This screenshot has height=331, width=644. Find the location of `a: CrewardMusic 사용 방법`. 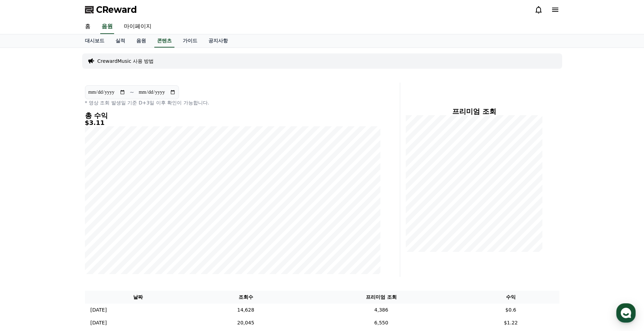

a: CrewardMusic 사용 방법 is located at coordinates (125, 61).